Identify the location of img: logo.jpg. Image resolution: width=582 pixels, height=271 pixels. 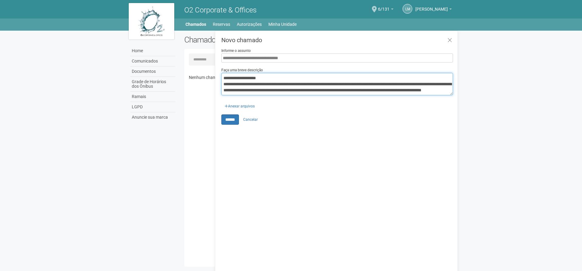
(152, 21).